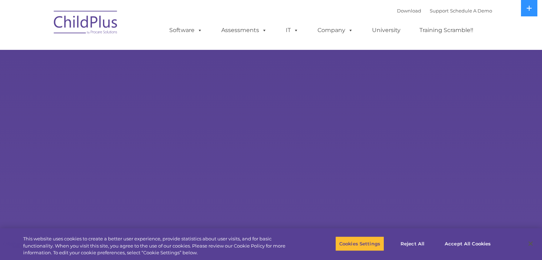 The width and height of the screenshot is (542, 260). What do you see at coordinates (409, 11) in the screenshot?
I see `a: Download` at bounding box center [409, 11].